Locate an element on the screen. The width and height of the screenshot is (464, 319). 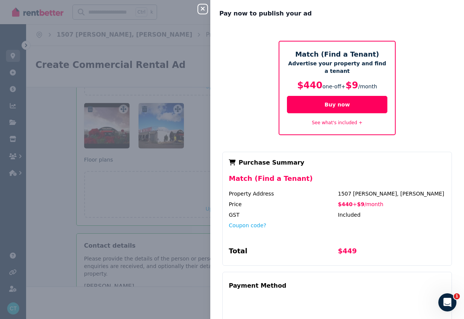
span: one-off is located at coordinates (332, 86).